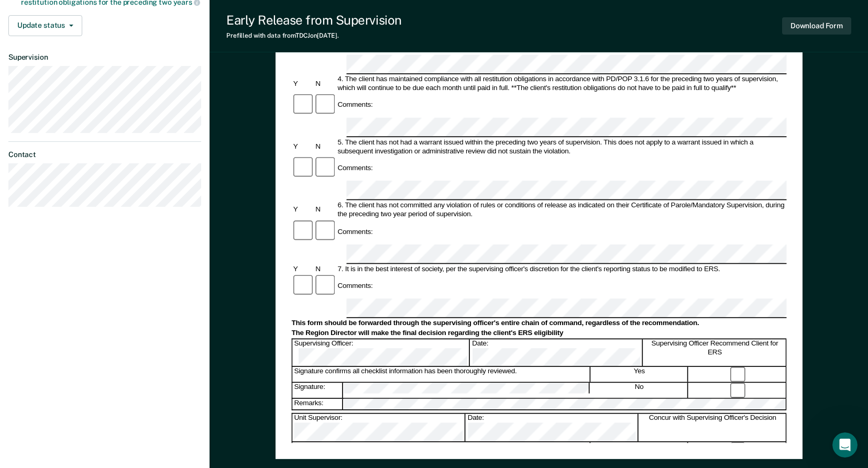 The image size is (868, 468). I want to click on div: 4. The client has maintained compliance with all restitution obligations in accordance with PD/PO..., so click(561, 84).